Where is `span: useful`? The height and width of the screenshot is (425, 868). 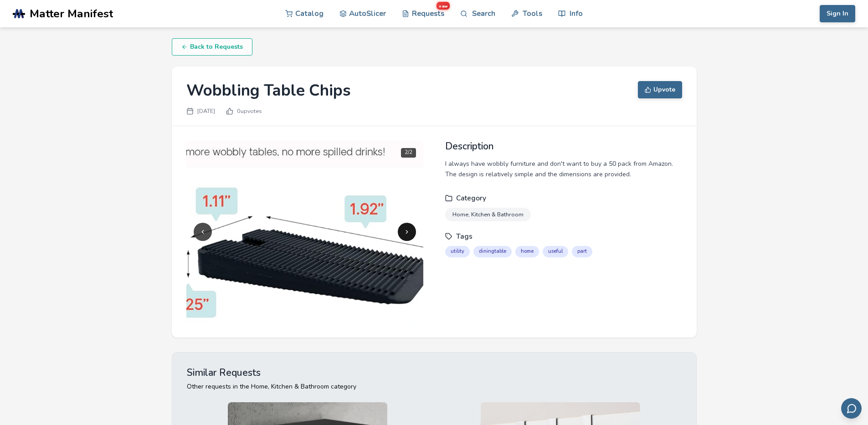 span: useful is located at coordinates (555, 251).